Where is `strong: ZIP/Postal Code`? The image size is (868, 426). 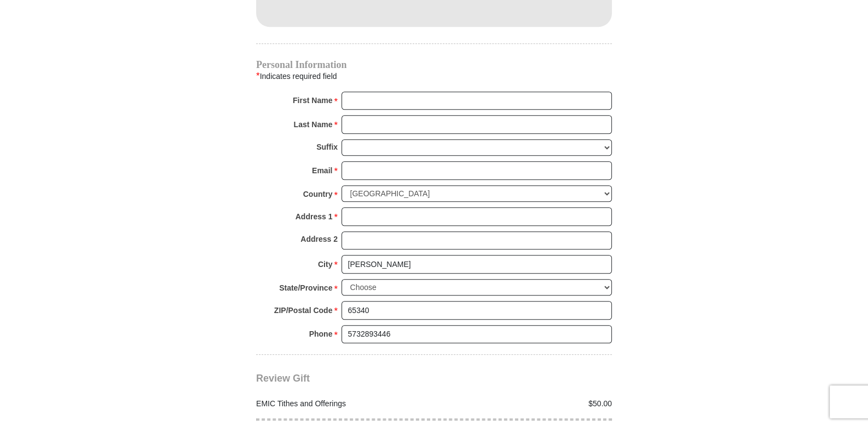
strong: ZIP/Postal Code is located at coordinates (304, 310).